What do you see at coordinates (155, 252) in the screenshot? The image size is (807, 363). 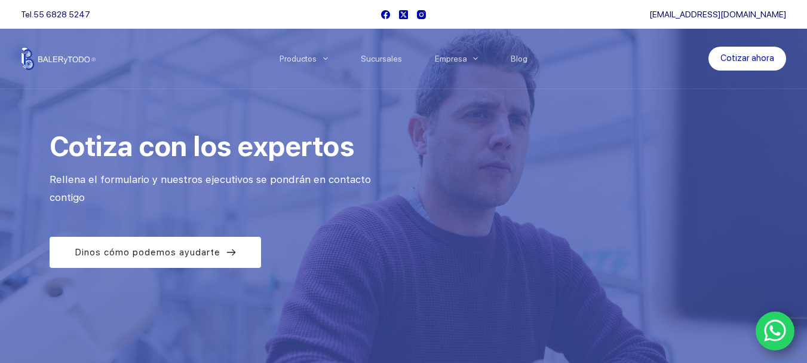 I see `a: Dinos cómo podemos ayudarte` at bounding box center [155, 252].